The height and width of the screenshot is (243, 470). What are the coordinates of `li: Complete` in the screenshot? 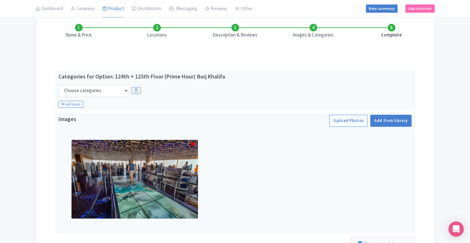 It's located at (392, 31).